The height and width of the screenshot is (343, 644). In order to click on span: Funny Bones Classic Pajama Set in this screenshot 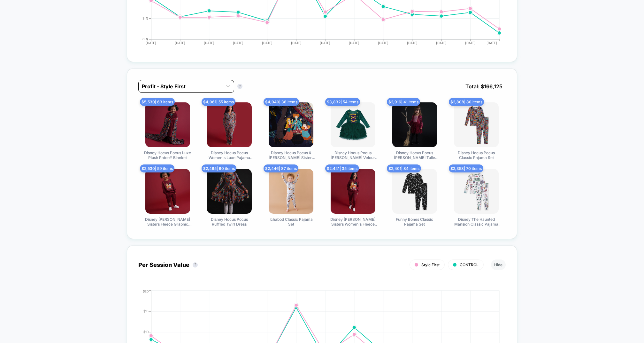, I will do `click(414, 222)`.